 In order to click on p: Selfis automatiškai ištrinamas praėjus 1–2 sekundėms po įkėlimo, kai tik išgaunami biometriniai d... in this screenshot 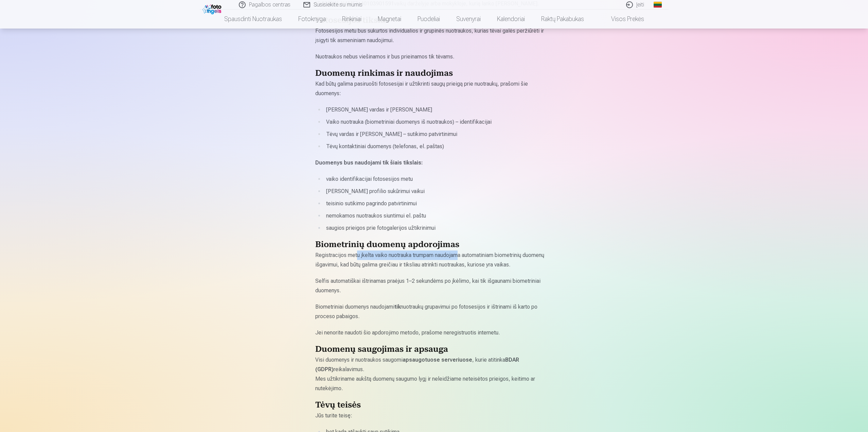, I will do `click(434, 286)`.